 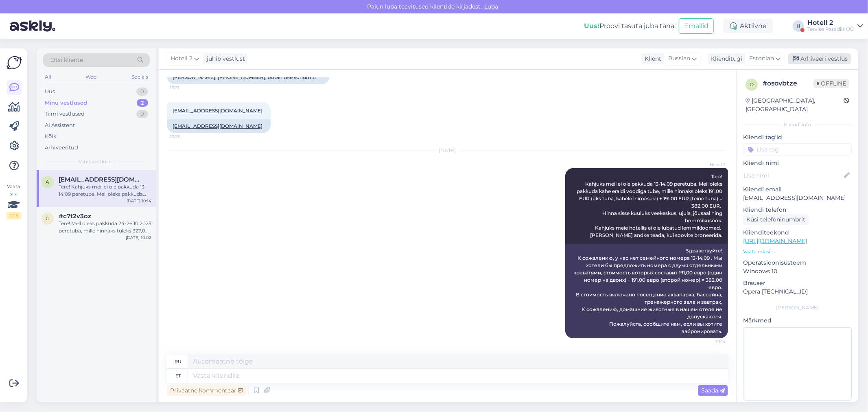 What do you see at coordinates (207, 390) in the screenshot?
I see `div: Privaatne kommentaar` at bounding box center [207, 390].